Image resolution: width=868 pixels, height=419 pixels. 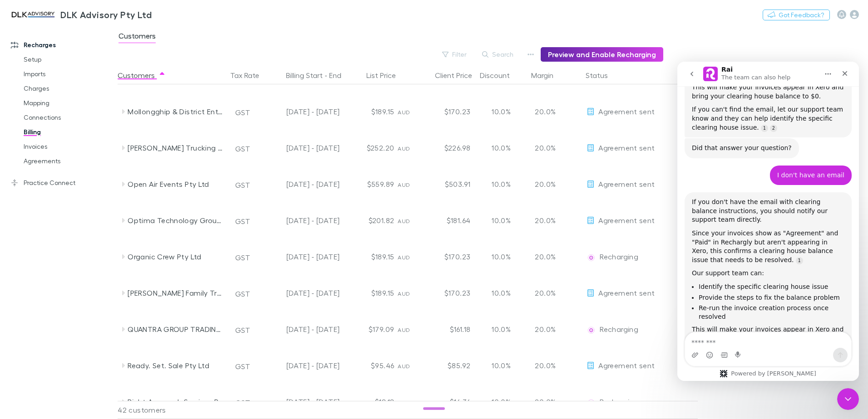 I want to click on div: $179.09, so click(x=370, y=329).